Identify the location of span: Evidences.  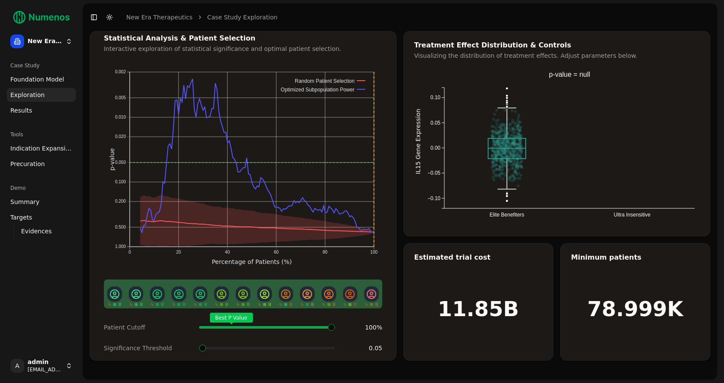
(36, 231).